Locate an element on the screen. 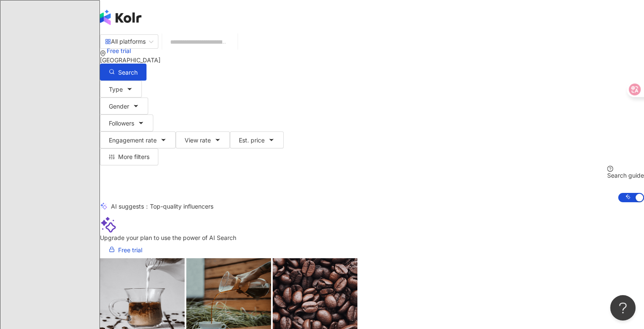 This screenshot has height=329, width=644. span: environment is located at coordinates (103, 53).